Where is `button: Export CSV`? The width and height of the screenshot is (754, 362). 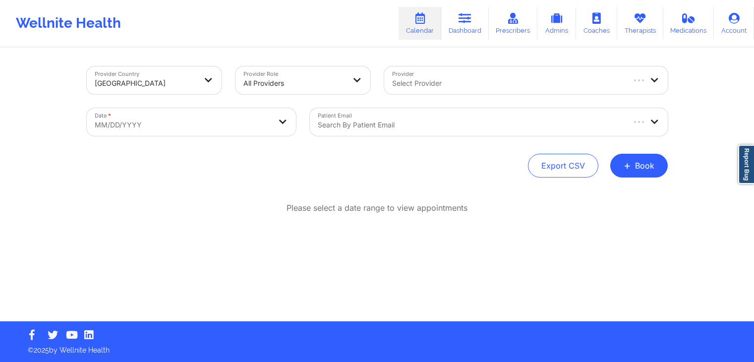
button: Export CSV is located at coordinates (563, 166).